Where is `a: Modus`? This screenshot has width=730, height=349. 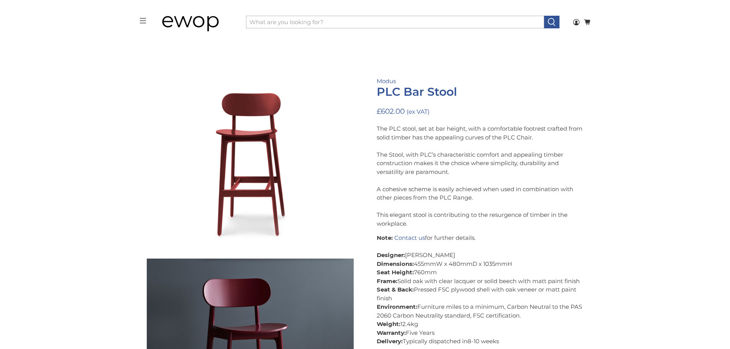
a: Modus is located at coordinates (386, 81).